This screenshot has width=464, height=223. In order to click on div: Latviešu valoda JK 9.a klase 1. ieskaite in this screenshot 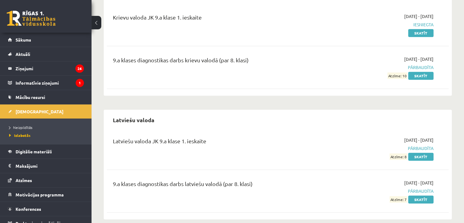, I will do `click(218, 142)`.